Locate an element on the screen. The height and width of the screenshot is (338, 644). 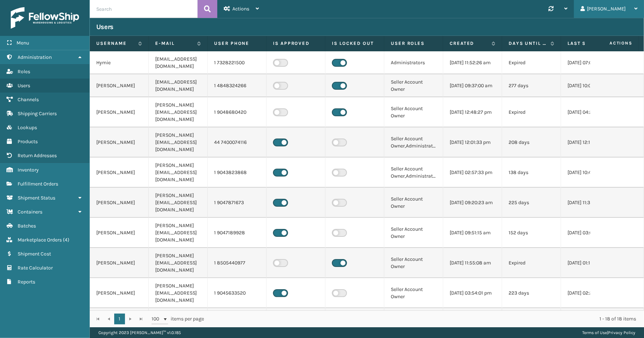
span: Return Addresses is located at coordinates (37, 156).